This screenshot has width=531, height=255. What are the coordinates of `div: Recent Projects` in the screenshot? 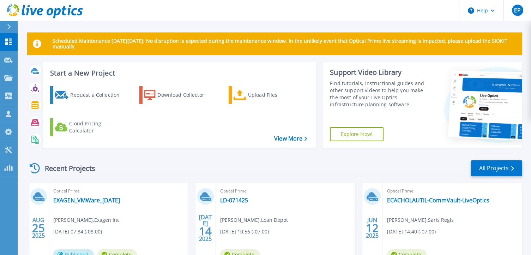 It's located at (66, 168).